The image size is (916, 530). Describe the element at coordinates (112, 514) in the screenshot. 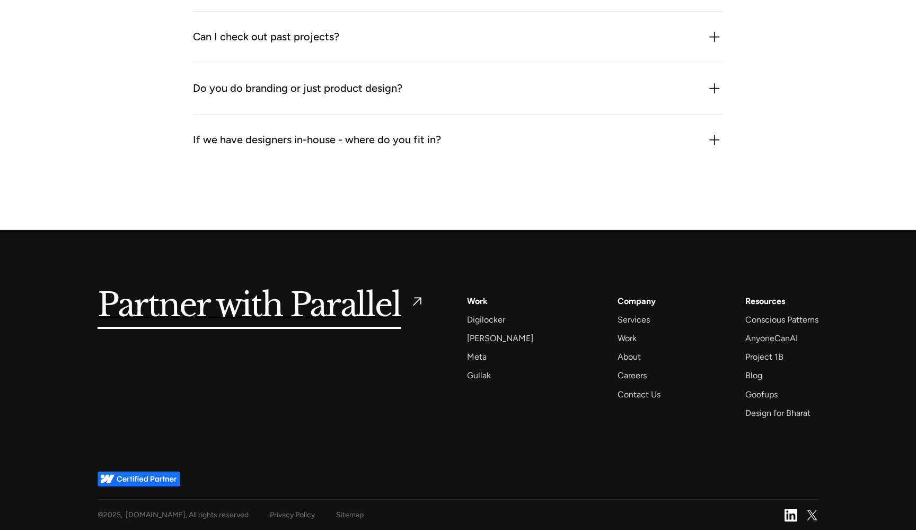

I see `span: 2025` at that location.